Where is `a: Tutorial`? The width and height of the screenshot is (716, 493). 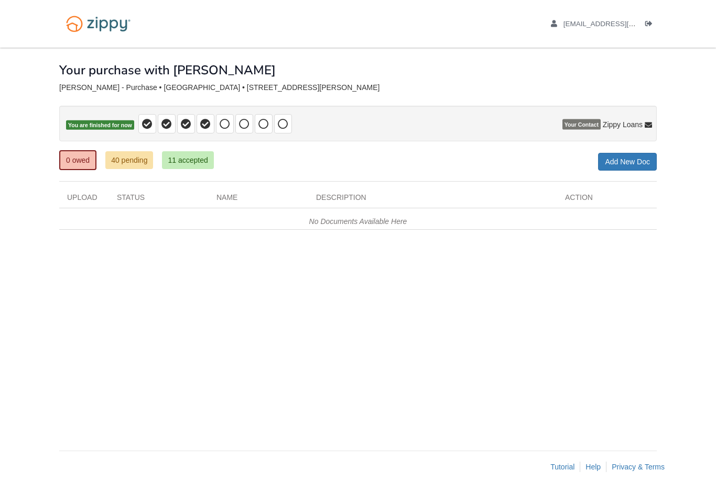
a: Tutorial is located at coordinates (562, 467).